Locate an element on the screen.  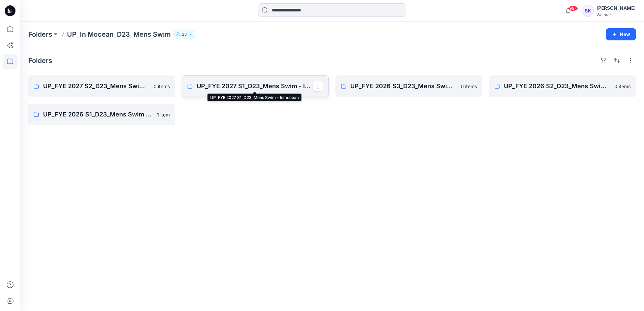
a: UP_FYE 2027 S1_D23_Mens Swim - Inmocean is located at coordinates (255, 86).